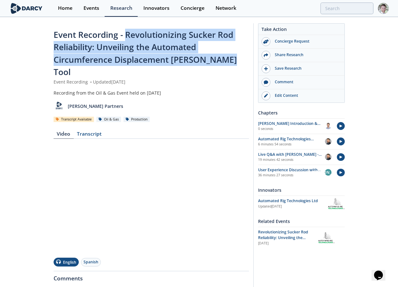  What do you see at coordinates (151, 276) in the screenshot?
I see `div: Comments` at bounding box center [151, 276].